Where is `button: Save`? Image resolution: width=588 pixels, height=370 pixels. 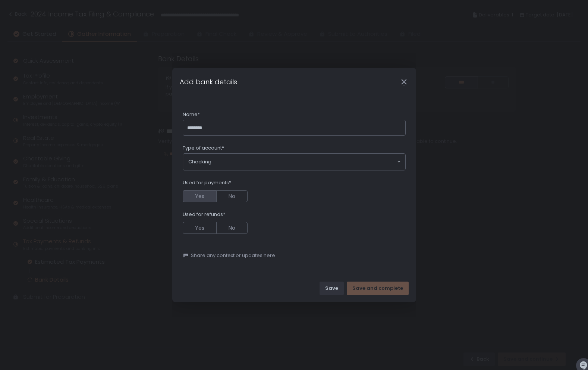 button: Save is located at coordinates (331, 288).